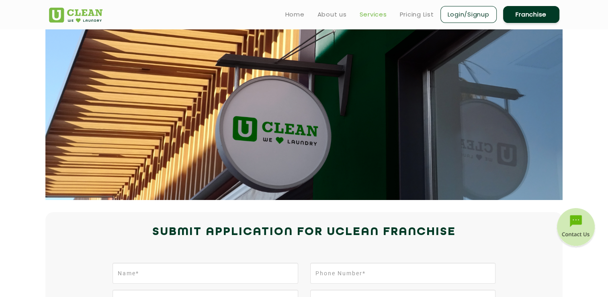  Describe the element at coordinates (531, 14) in the screenshot. I see `a: Franchise` at that location.